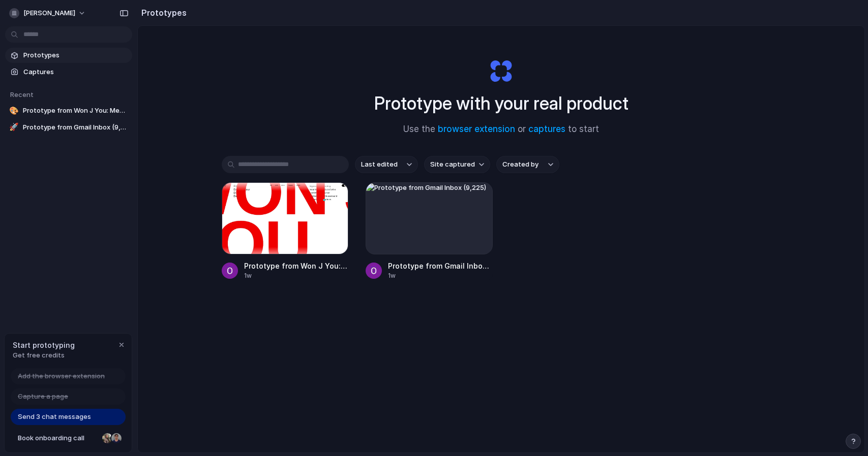  What do you see at coordinates (107, 439) in the screenshot?
I see `div: Nicole Kubica` at bounding box center [107, 439].